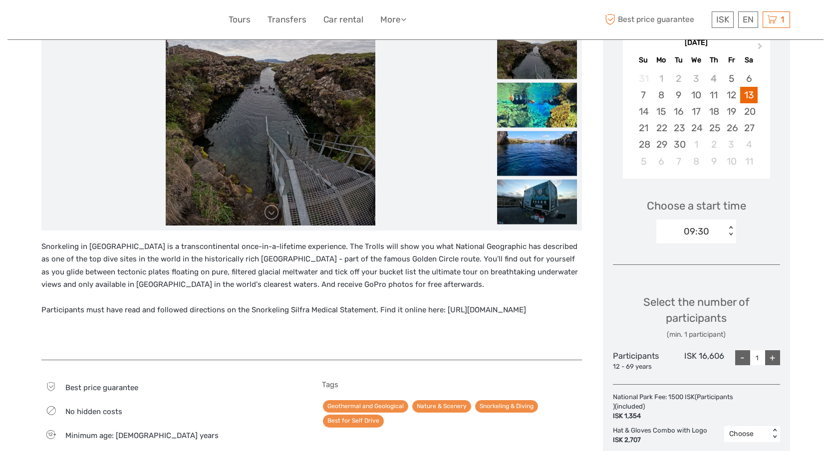  Describe the element at coordinates (696, 78) in the screenshot. I see `div: Not available Wednesday, September 3rd, 2025` at that location.